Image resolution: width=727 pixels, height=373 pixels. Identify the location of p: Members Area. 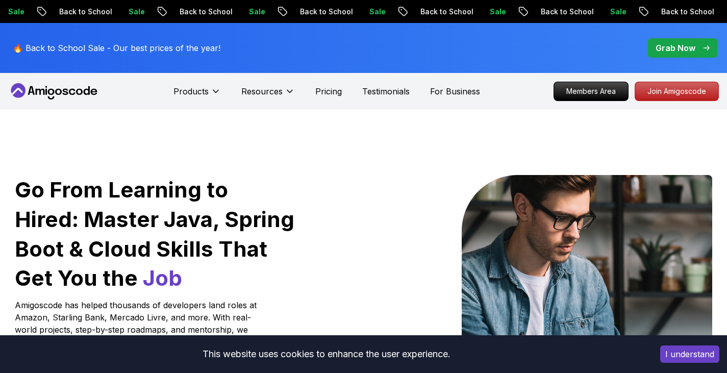
(591, 91).